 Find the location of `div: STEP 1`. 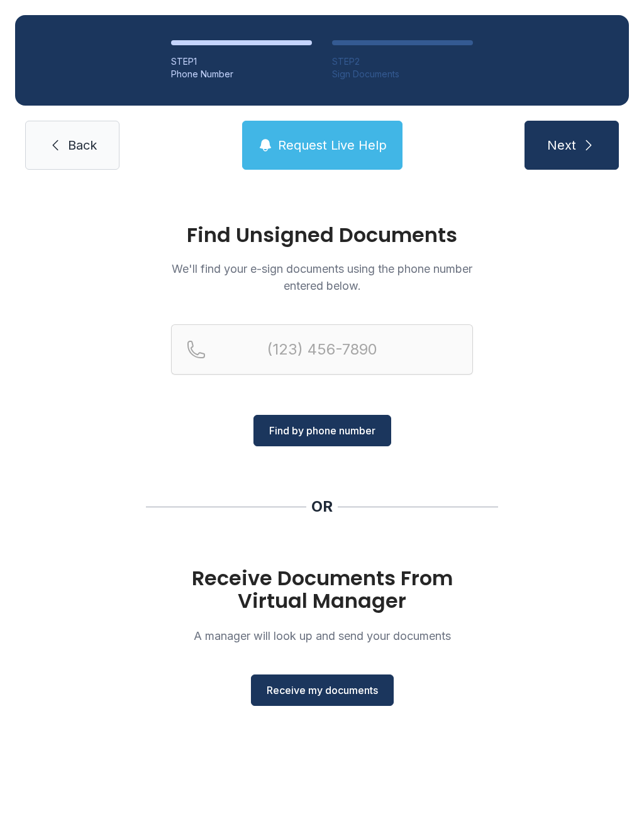

div: STEP 1 is located at coordinates (241, 61).